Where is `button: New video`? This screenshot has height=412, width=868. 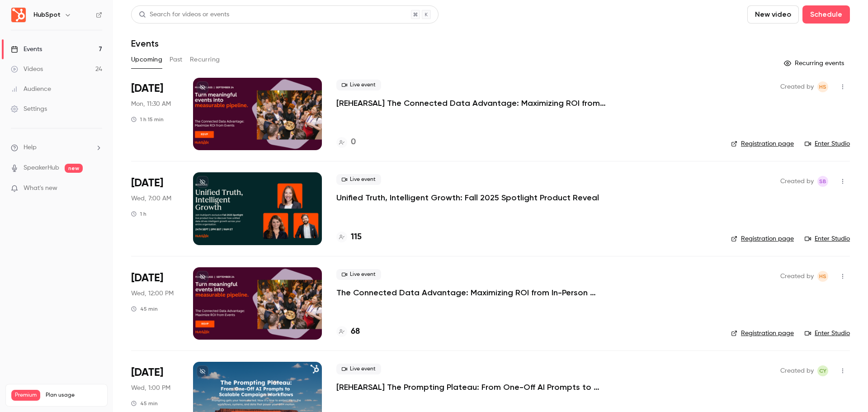 button: New video is located at coordinates (773, 15).